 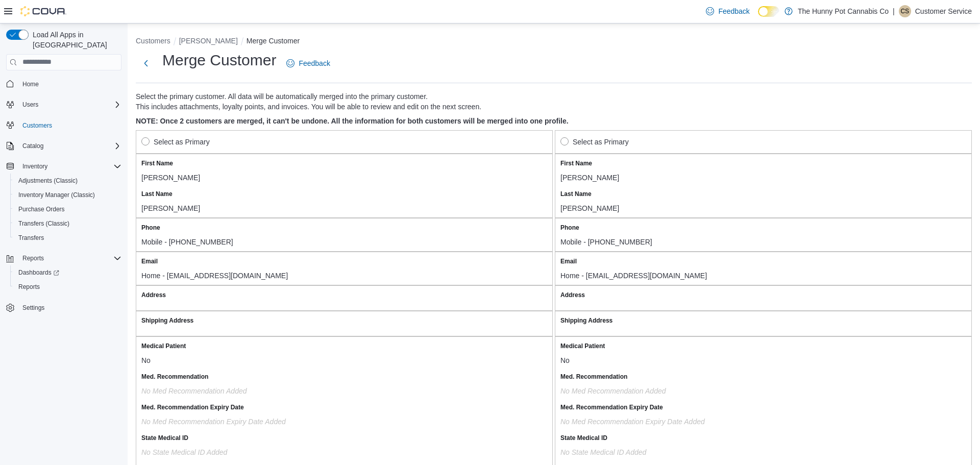 What do you see at coordinates (64, 307) in the screenshot?
I see `button: Settings` at bounding box center [64, 307].